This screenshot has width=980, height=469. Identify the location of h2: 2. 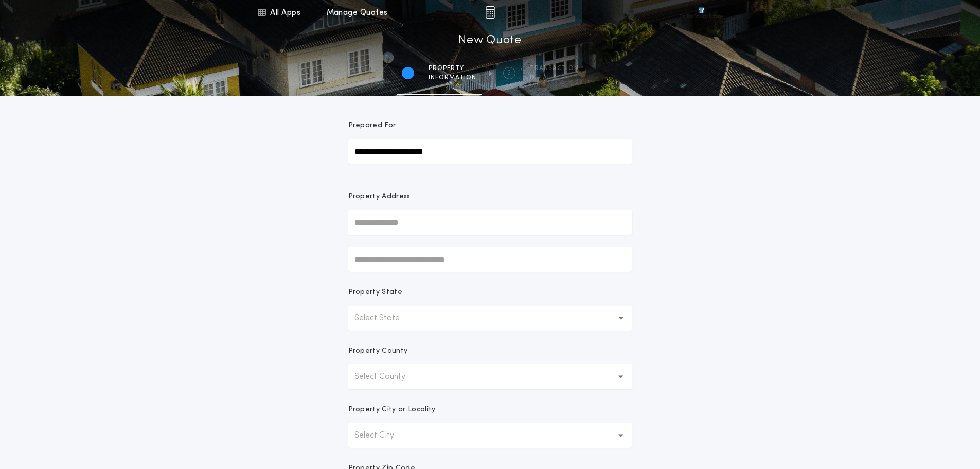
(509, 73).